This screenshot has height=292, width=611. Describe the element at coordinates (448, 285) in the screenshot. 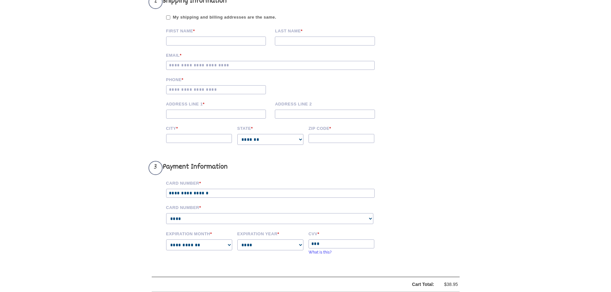

I see `div: $38.95` at that location.